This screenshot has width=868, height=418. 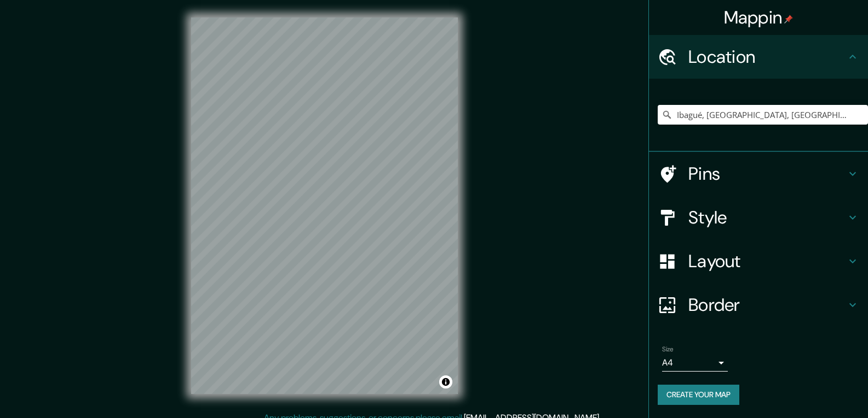 I want to click on h4: Mappin, so click(x=758, y=17).